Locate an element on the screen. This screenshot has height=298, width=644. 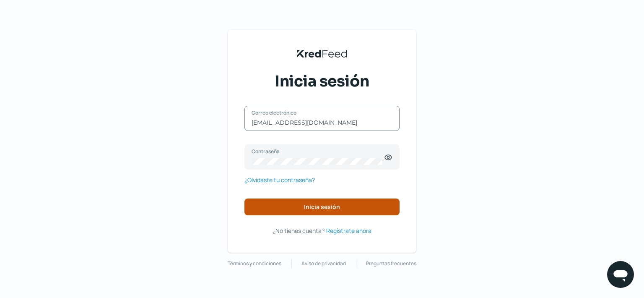
span: Preguntas frecuentes is located at coordinates (391, 264).